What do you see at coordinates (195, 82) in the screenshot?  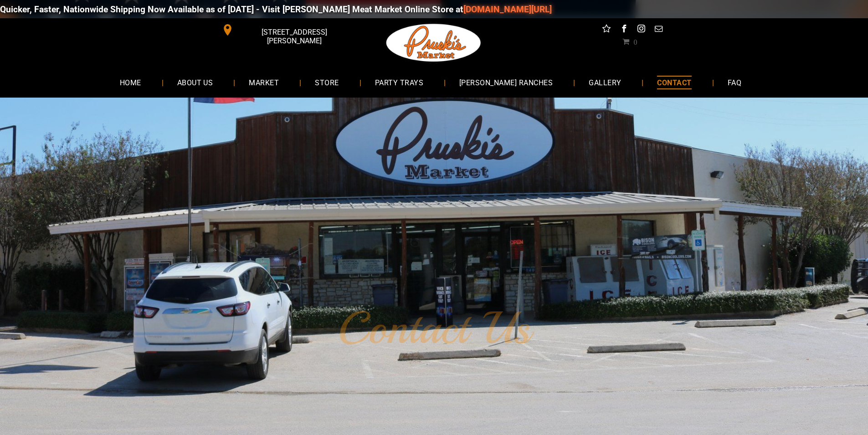 I see `a: ABOUT US` at bounding box center [195, 82].